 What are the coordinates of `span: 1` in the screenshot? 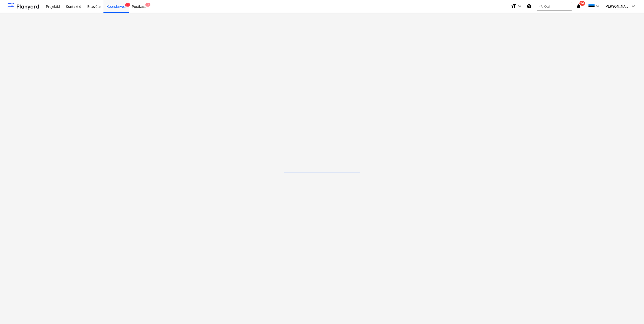 It's located at (128, 5).